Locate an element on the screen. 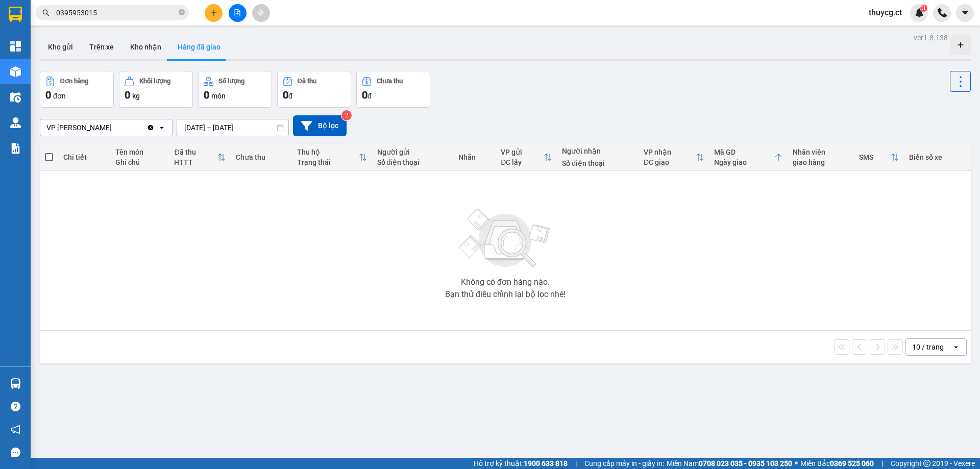 This screenshot has height=469, width=980. strong: 1900 633 818 is located at coordinates (546, 463).